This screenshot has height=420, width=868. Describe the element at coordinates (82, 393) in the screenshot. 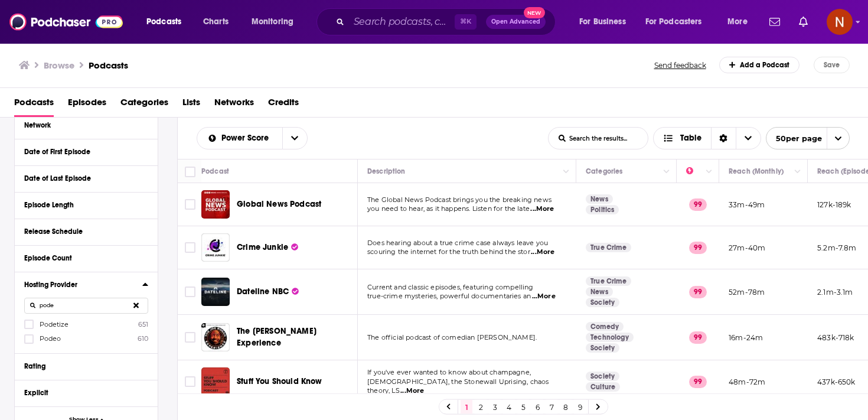

I see `div: Explicit` at that location.